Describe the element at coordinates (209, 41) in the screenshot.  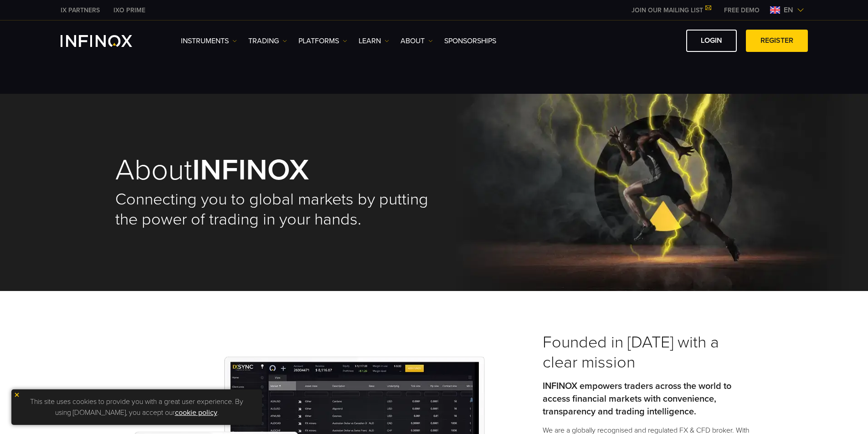
I see `a: Instruments` at that location.